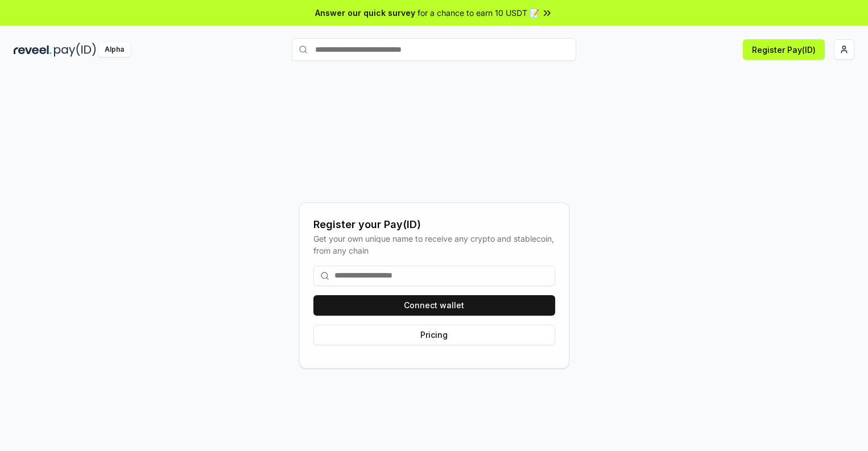 The height and width of the screenshot is (451, 868). Describe the element at coordinates (434, 225) in the screenshot. I see `div: Register your Pay(ID)` at that location.